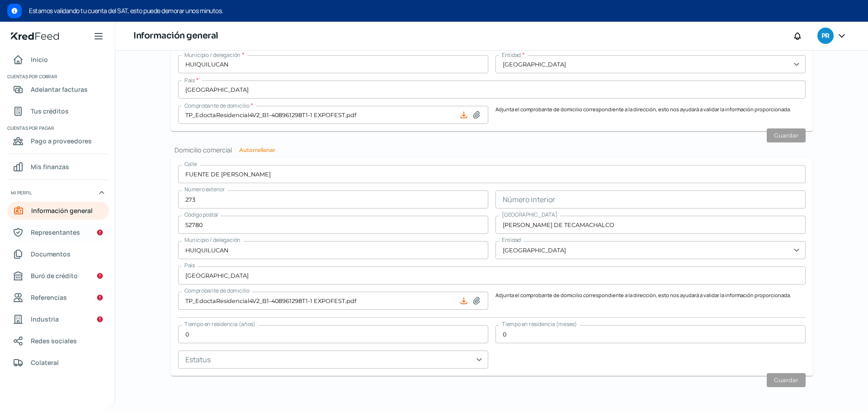 The image size is (868, 412). What do you see at coordinates (176, 35) in the screenshot?
I see `h1: Información general` at bounding box center [176, 35].